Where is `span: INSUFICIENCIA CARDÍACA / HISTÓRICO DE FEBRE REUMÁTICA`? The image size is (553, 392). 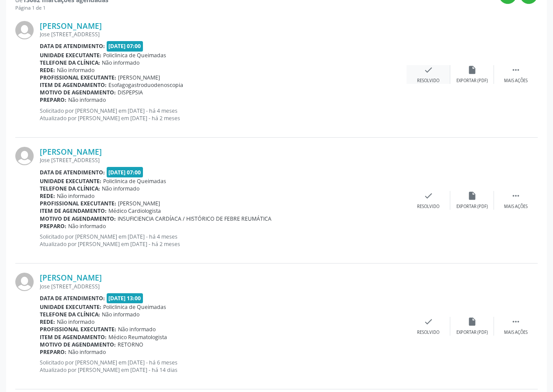 span: INSUFICIENCIA CARDÍACA / HISTÓRICO DE FEBRE REUMÁTICA is located at coordinates (195, 219).